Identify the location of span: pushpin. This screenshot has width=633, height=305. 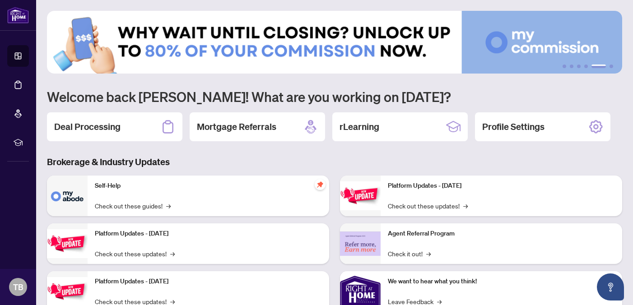
(320, 185).